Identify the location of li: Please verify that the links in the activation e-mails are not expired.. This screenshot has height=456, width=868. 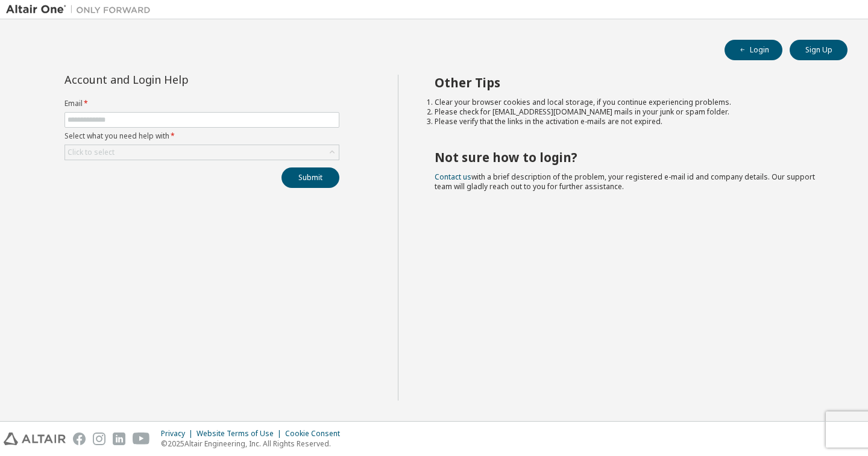
(630, 122).